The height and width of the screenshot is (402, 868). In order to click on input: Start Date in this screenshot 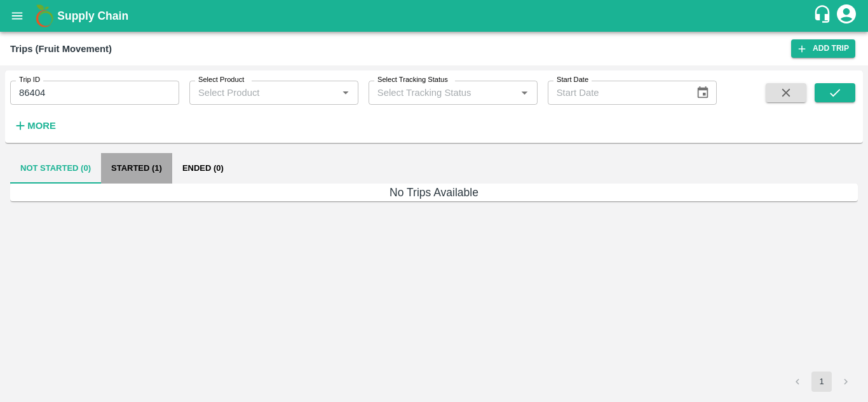, I will do `click(617, 92)`.